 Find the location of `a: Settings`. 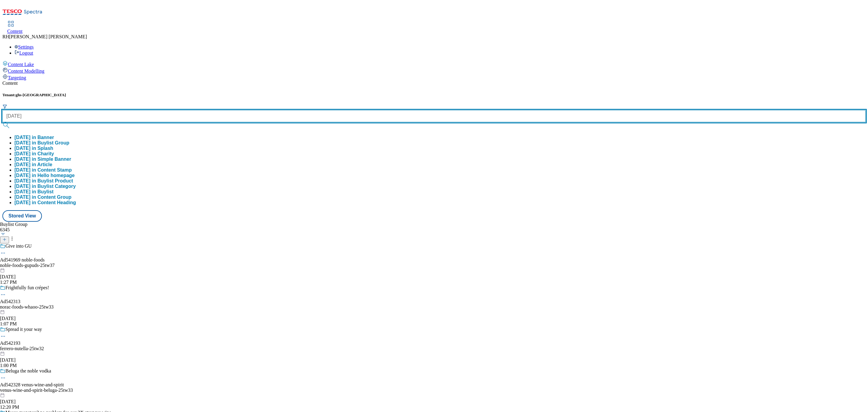

a: Settings is located at coordinates (24, 46).